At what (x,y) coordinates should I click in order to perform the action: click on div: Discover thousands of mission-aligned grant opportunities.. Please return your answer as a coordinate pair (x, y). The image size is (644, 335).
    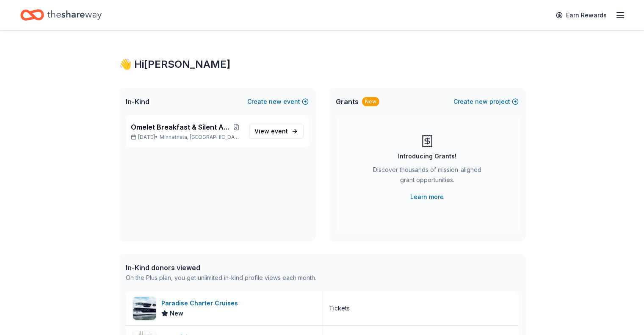
    Looking at the image, I should click on (427, 176).